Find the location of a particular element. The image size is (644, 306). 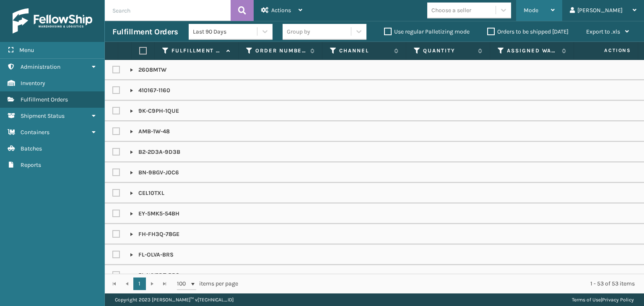

div: Last 90 Days is located at coordinates (225, 31).